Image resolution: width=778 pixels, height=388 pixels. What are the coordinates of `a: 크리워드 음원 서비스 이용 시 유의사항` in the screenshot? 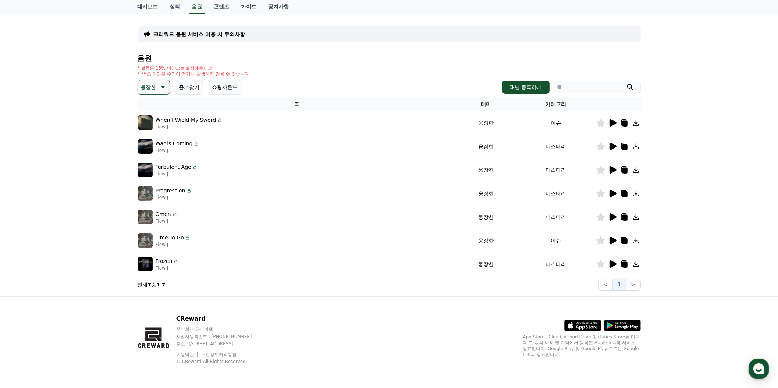 It's located at (199, 34).